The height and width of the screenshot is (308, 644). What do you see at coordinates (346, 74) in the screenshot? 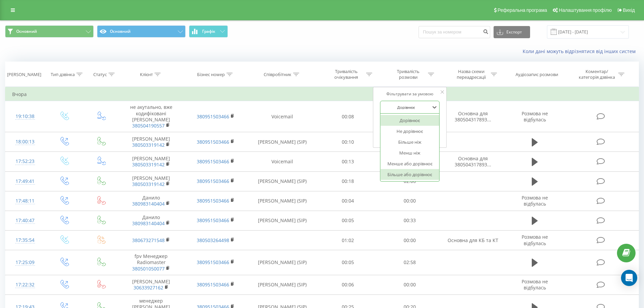
I see `div: Тривалість очікування` at bounding box center [346, 74].